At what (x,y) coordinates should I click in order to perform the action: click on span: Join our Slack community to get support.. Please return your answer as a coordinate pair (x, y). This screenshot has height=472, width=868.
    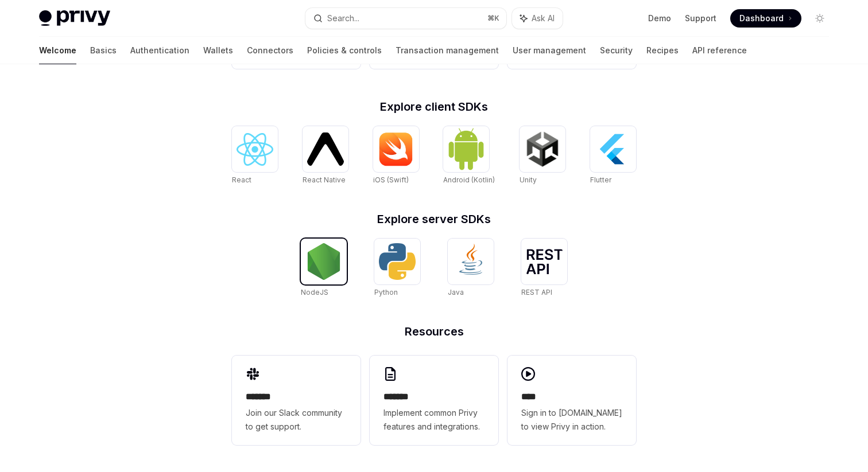
    Looking at the image, I should click on (296, 420).